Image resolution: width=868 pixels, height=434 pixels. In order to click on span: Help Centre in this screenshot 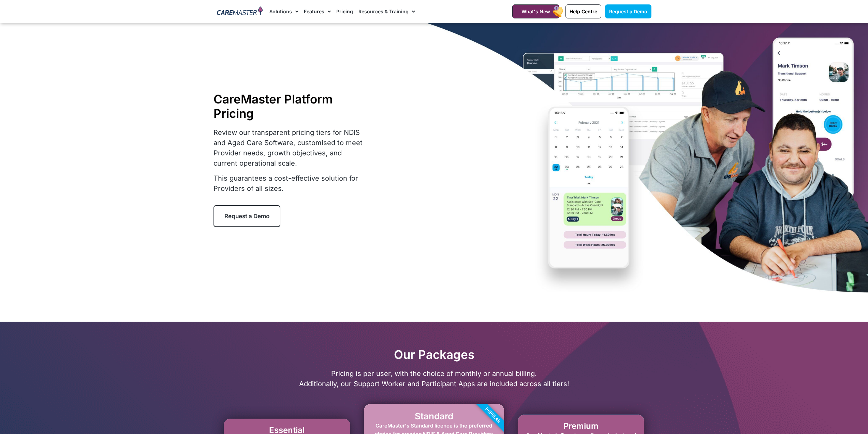, I will do `click(583, 11)`.